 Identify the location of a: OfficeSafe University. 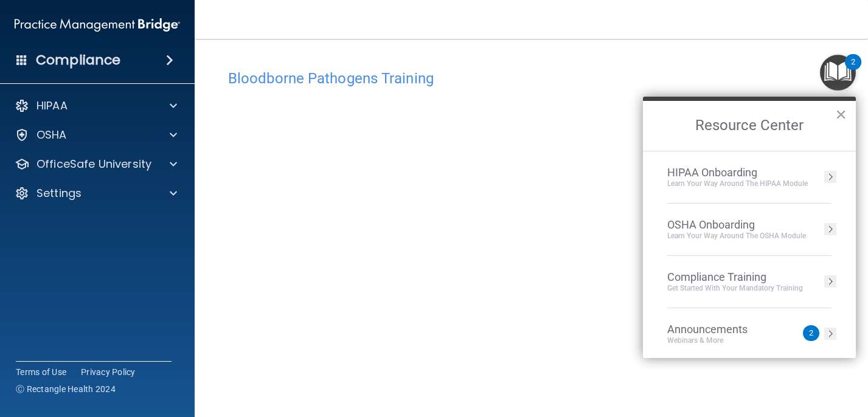
(96, 164).